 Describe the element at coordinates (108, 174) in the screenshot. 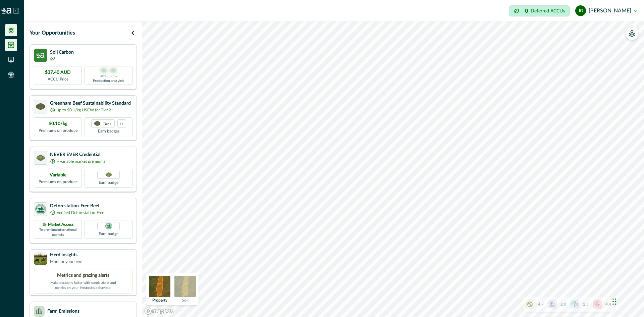

I see `img: Greenham NEVER EVER certification badge` at that location.